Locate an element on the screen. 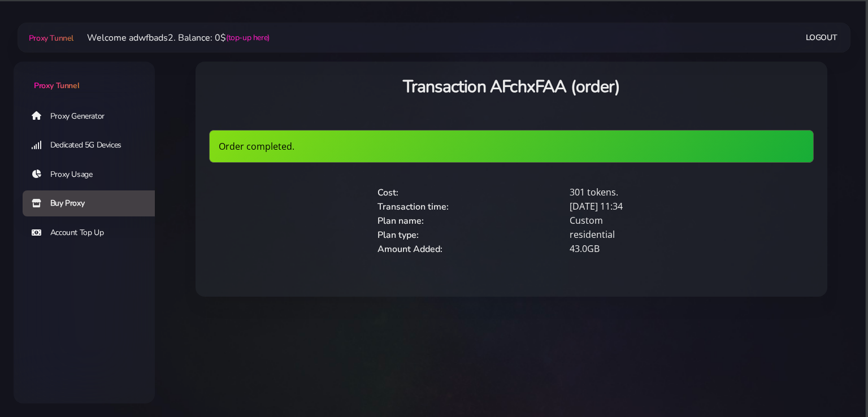  span: Transaction time: is located at coordinates (413, 206).